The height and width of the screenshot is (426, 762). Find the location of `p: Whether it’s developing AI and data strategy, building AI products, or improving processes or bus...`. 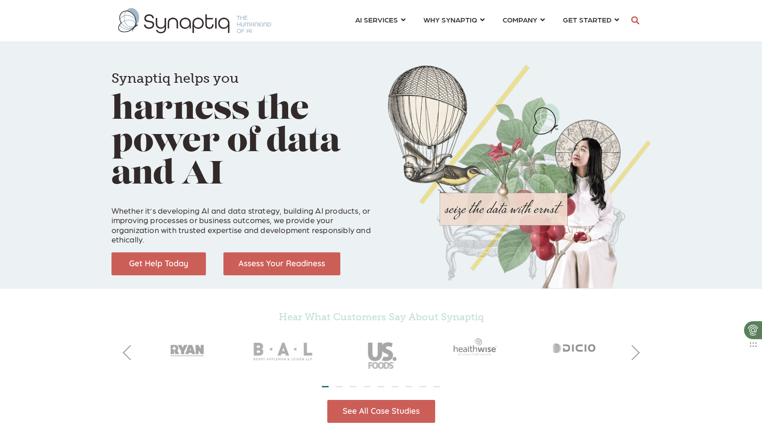

p: Whether it’s developing AI and data strategy, building AI products, or improving processes or bus... is located at coordinates (243, 220).